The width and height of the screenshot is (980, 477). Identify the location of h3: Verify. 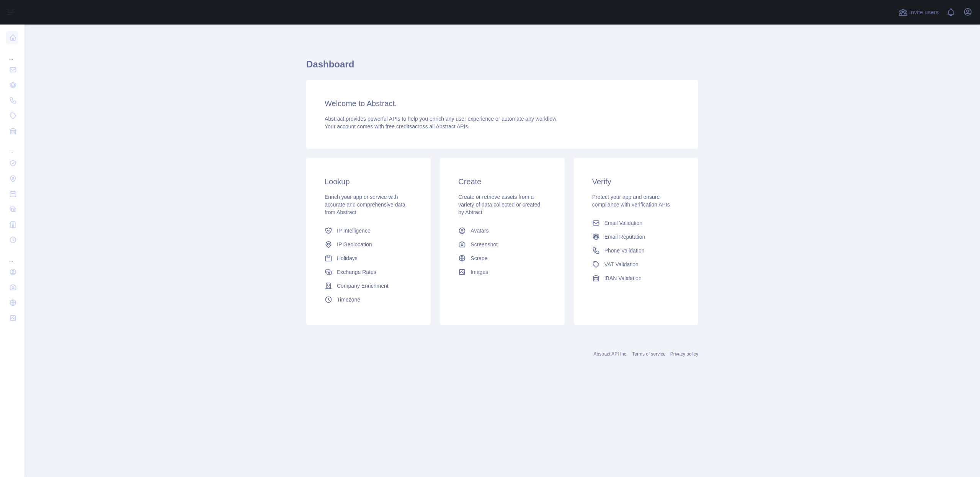
(636, 182).